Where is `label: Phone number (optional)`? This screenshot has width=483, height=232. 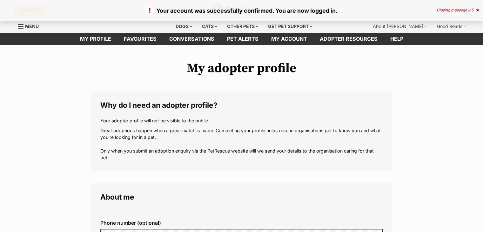 label: Phone number (optional) is located at coordinates (242, 223).